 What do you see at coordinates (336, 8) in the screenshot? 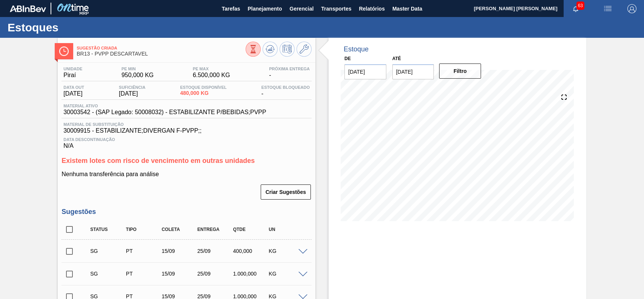
I see `span: Transportes` at bounding box center [336, 8].